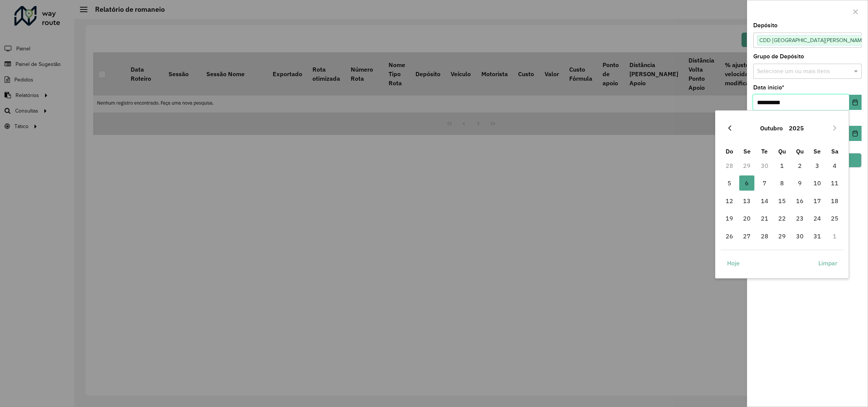 This screenshot has width=868, height=407. What do you see at coordinates (729, 236) in the screenshot?
I see `span: 26` at bounding box center [729, 236].